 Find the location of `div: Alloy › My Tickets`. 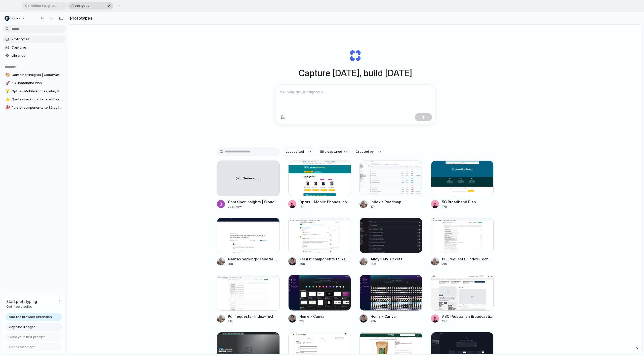

div: Alloy › My Tickets is located at coordinates (387, 259).